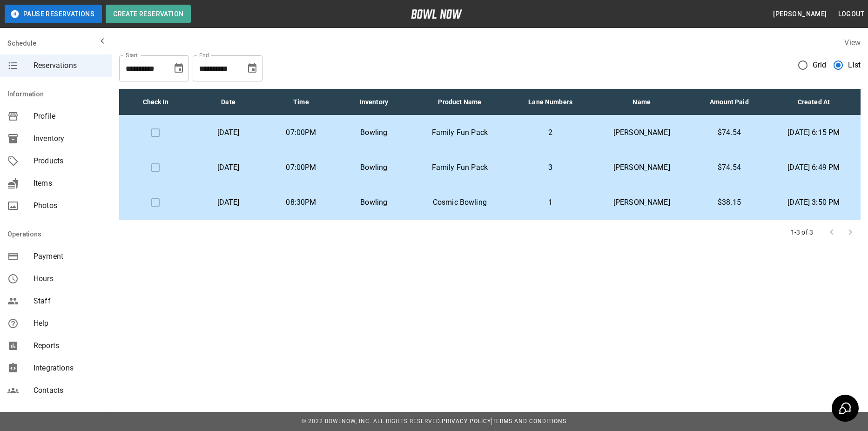  What do you see at coordinates (179, 68) in the screenshot?
I see `button: Choose date, selected date is Oct 3, 2025` at bounding box center [179, 68].